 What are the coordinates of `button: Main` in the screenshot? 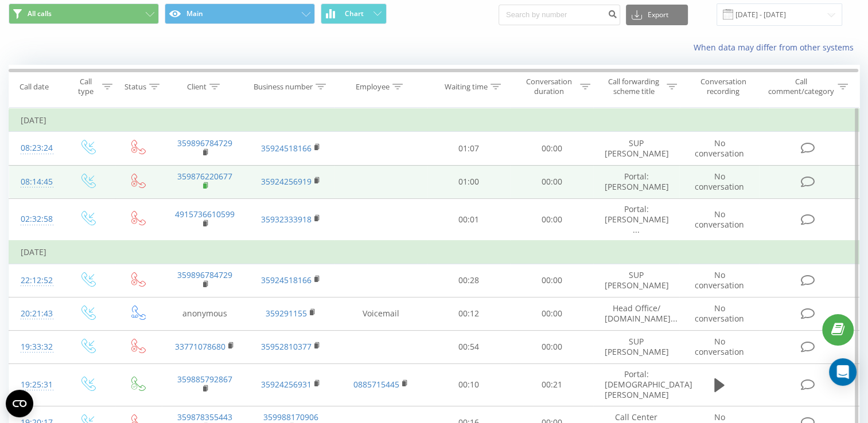 It's located at (240, 14).